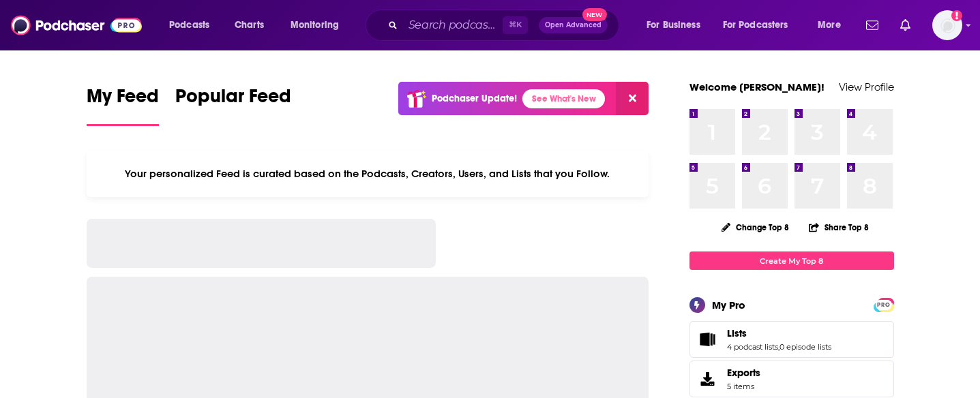  What do you see at coordinates (673, 25) in the screenshot?
I see `span: For Business` at bounding box center [673, 25].